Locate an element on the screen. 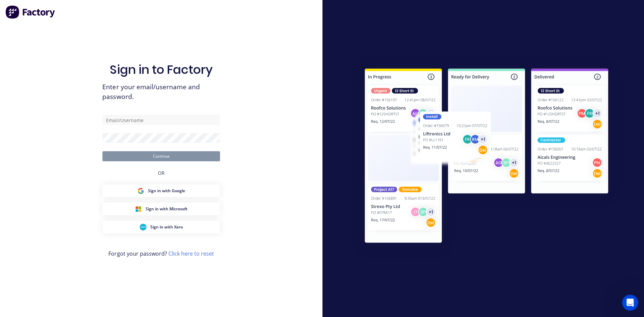 This screenshot has height=317, width=644. span: Sign in with Microsoft is located at coordinates (166, 209).